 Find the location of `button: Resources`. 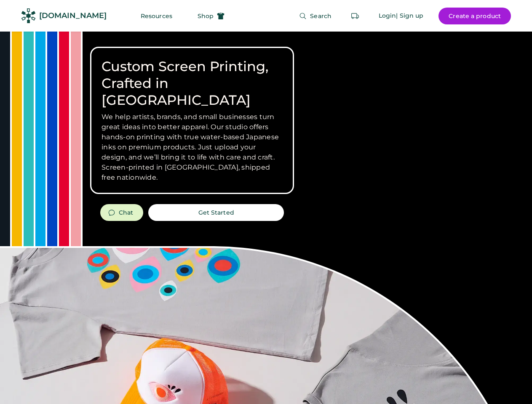

button: Resources is located at coordinates (156, 16).